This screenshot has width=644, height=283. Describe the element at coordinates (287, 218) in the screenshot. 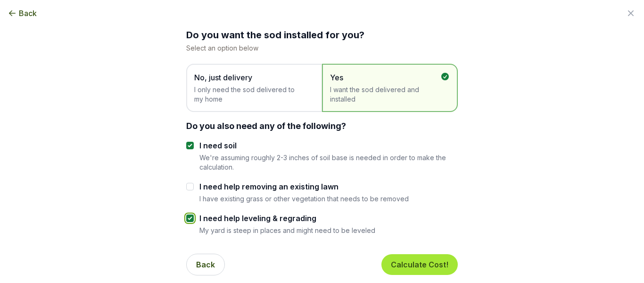

I see `label: I need help leveling & regrading` at that location.